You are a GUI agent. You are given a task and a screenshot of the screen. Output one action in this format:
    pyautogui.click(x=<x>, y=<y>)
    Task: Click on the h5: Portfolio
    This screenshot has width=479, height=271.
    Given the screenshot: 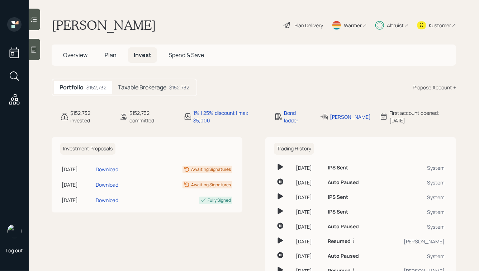 What is the action you would take?
    pyautogui.click(x=71, y=87)
    